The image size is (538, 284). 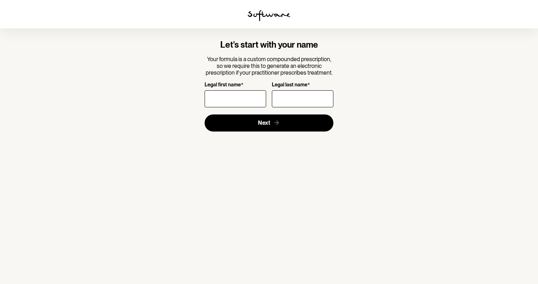 What do you see at coordinates (269, 45) in the screenshot?
I see `h4: Let's start with your name` at bounding box center [269, 45].